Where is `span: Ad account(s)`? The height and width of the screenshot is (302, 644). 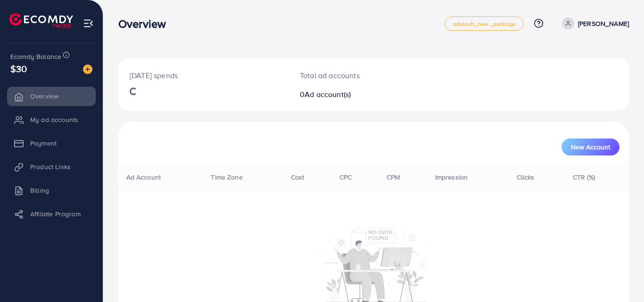
span: Ad account(s) is located at coordinates (327, 94).